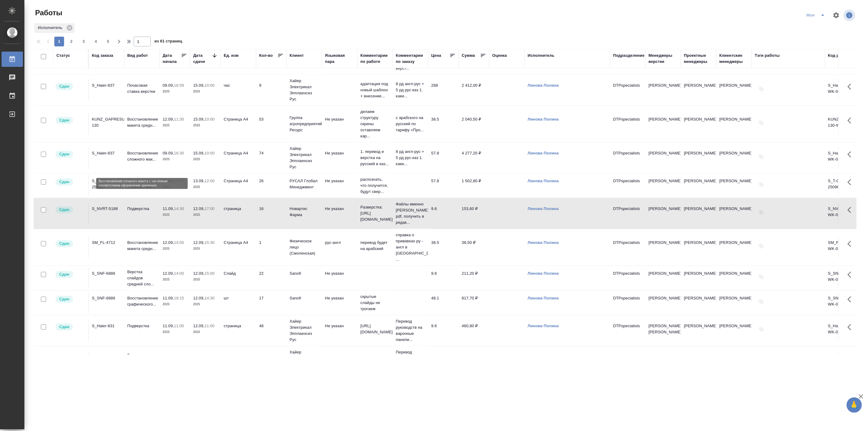 This screenshot has height=431, width=868. Describe the element at coordinates (436, 56) in the screenshot. I see `div: Цена` at that location.